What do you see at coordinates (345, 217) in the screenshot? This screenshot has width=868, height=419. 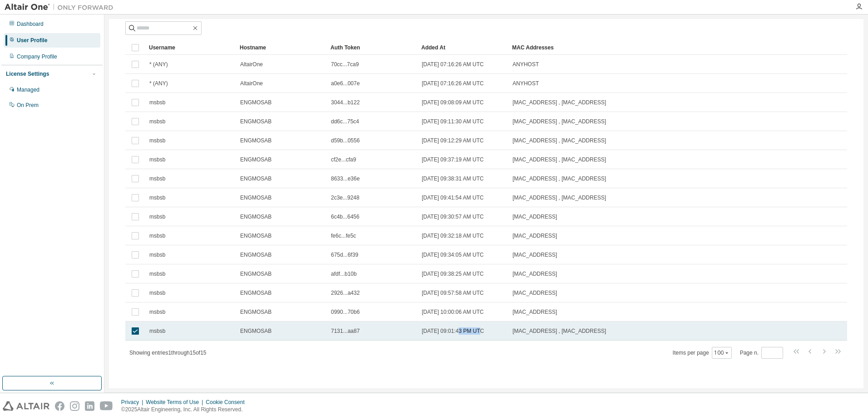 I see `span: 6c4b...6456` at bounding box center [345, 217].